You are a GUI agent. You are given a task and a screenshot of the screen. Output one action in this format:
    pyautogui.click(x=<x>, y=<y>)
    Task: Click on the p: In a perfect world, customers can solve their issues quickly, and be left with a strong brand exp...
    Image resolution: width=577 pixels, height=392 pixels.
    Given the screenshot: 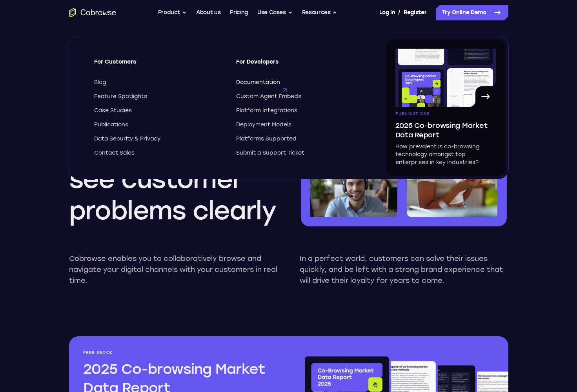 What is the action you would take?
    pyautogui.click(x=404, y=270)
    